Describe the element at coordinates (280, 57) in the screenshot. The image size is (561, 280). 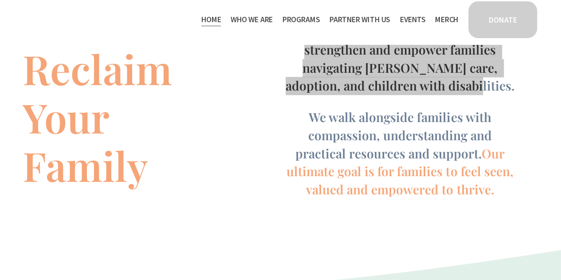
I see `div: Options` at that location.